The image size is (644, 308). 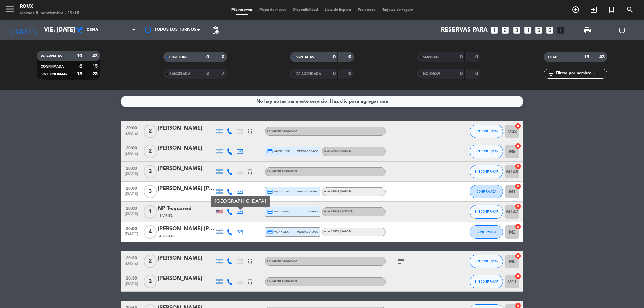 What do you see at coordinates (539, 30) in the screenshot?
I see `i: looks_5` at bounding box center [539, 30].